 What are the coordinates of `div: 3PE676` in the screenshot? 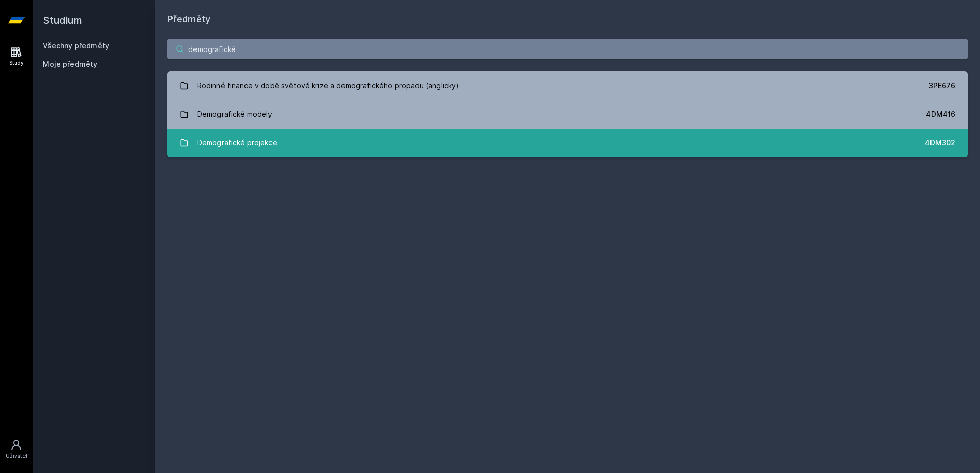 It's located at (942, 86).